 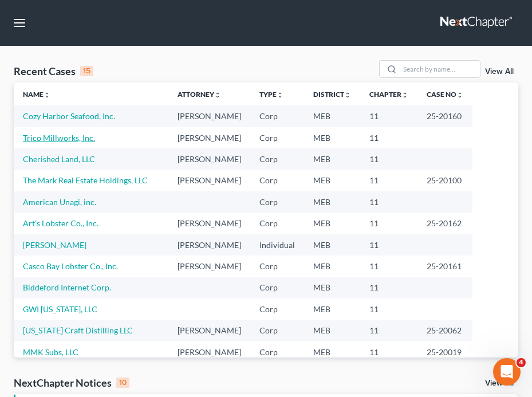 What do you see at coordinates (445, 223) in the screenshot?
I see `td: 25-20162` at bounding box center [445, 223].